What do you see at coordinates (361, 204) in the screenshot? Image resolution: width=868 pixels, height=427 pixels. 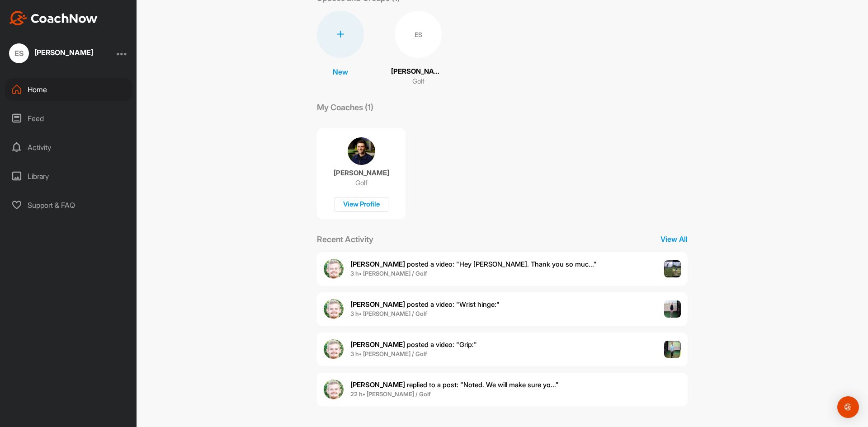 I see `div: View Profile` at bounding box center [361, 204].